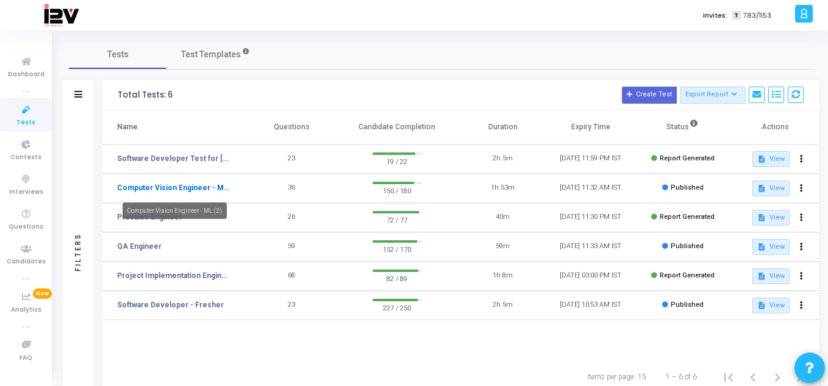  Describe the element at coordinates (291, 188) in the screenshot. I see `td: 36` at that location.